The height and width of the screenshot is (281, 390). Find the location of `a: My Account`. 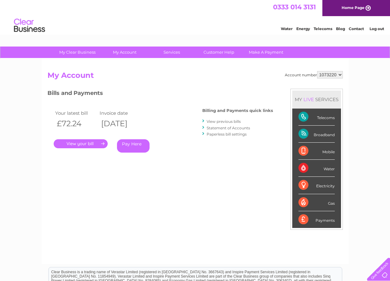

a: My Account is located at coordinates (124, 52).